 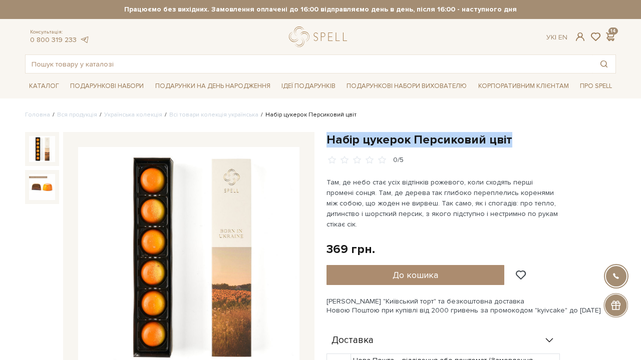 I want to click on a: Українська колекція, so click(x=133, y=115).